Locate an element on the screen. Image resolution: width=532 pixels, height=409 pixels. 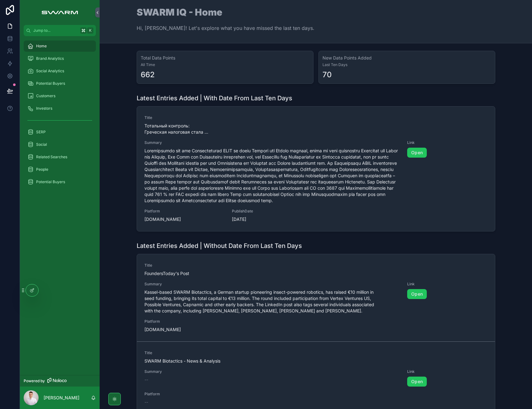
span: SERP is located at coordinates (41, 132).